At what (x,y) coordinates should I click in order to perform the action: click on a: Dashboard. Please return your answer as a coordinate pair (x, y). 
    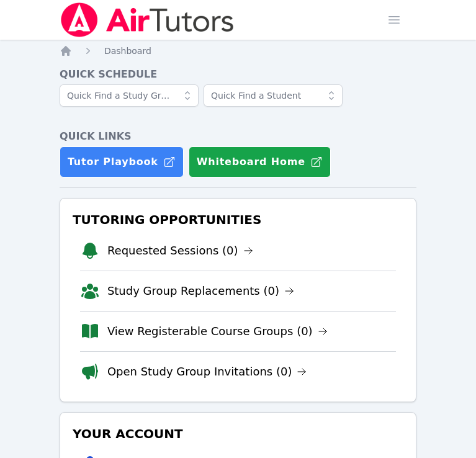
    Looking at the image, I should click on (128, 51).